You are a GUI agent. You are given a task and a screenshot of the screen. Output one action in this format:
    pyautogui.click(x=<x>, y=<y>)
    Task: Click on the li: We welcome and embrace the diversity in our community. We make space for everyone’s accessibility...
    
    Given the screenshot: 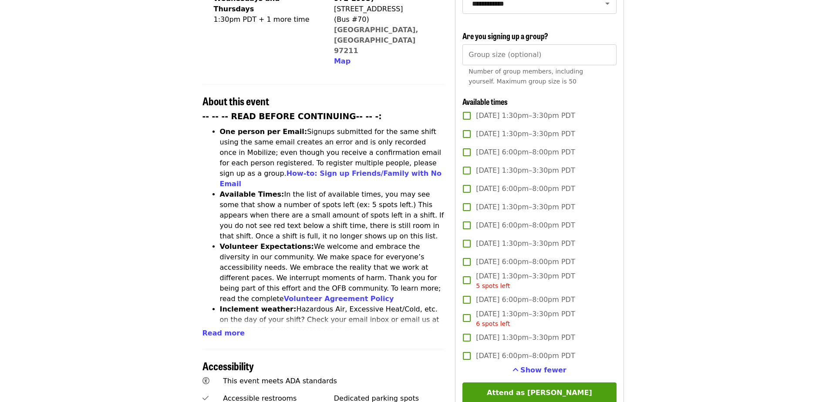 What is the action you would take?
    pyautogui.click(x=332, y=273)
    